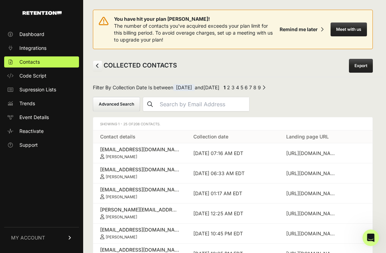 The image size is (386, 253). Describe the element at coordinates (42, 34) in the screenshot. I see `a: Dashboard` at that location.